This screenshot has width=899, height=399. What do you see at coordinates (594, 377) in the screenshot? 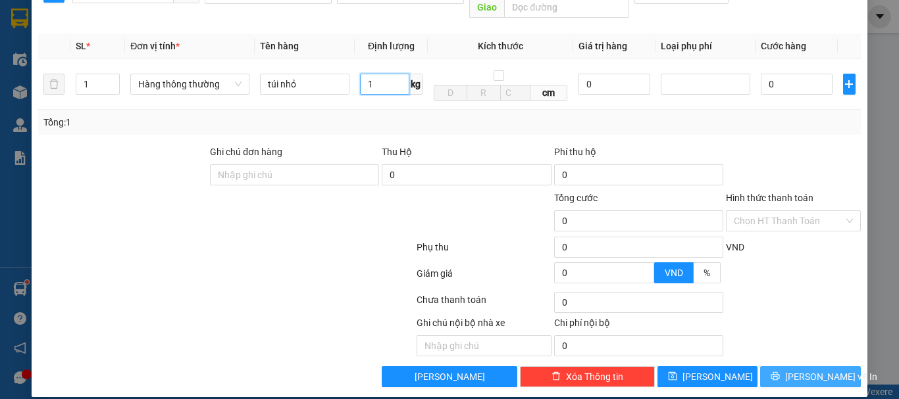
I see `span: Xóa Thông tin` at bounding box center [594, 377].